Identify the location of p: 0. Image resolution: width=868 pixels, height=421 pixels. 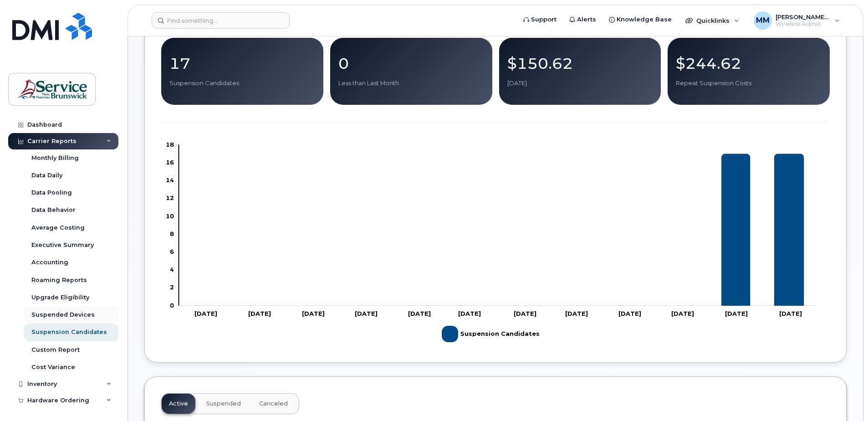
(411, 63).